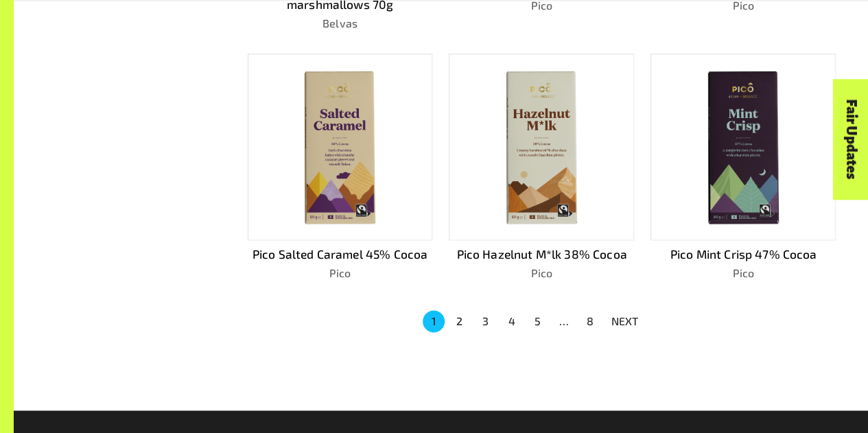 The width and height of the screenshot is (868, 433). What do you see at coordinates (534, 321) in the screenshot?
I see `nav: pagination navigation` at bounding box center [534, 321].